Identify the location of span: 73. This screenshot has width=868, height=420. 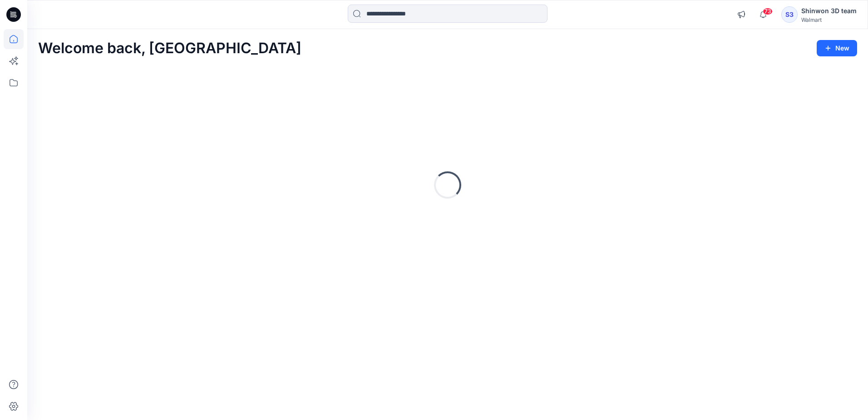
(768, 11).